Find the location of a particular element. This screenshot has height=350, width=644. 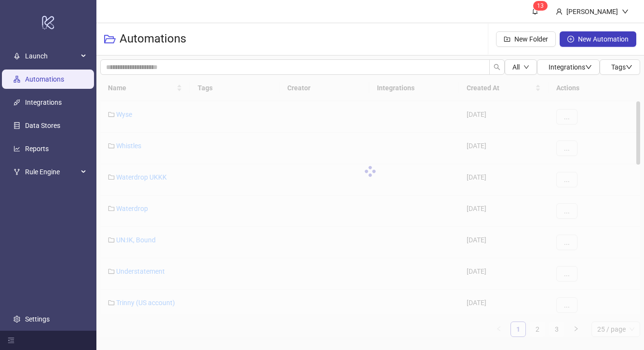

span: Tags is located at coordinates (622, 67).